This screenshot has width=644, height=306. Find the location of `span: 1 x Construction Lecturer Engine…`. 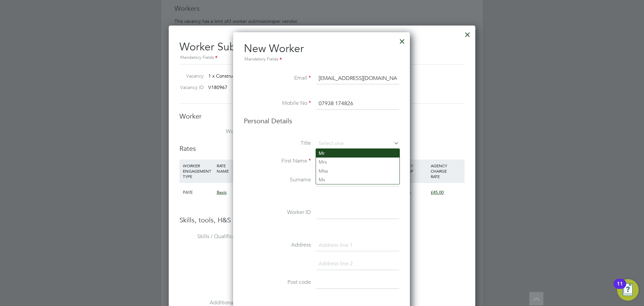

span: 1 x Construction Lecturer Engine… is located at coordinates (246, 76).